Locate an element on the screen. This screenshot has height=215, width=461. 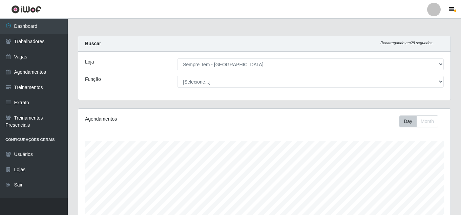
div: First group is located at coordinates (419, 121).